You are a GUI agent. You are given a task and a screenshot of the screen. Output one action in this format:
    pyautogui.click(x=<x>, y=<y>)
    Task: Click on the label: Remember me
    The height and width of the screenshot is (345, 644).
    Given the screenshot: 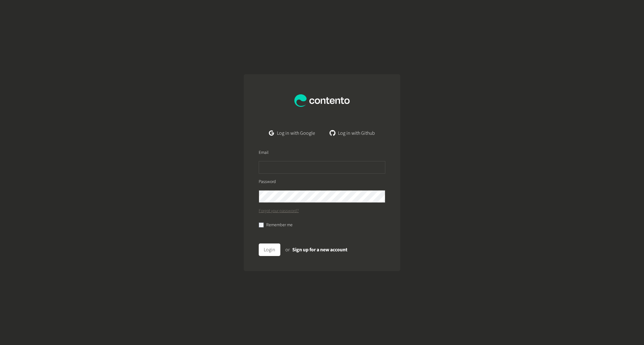 What is the action you would take?
    pyautogui.click(x=279, y=225)
    